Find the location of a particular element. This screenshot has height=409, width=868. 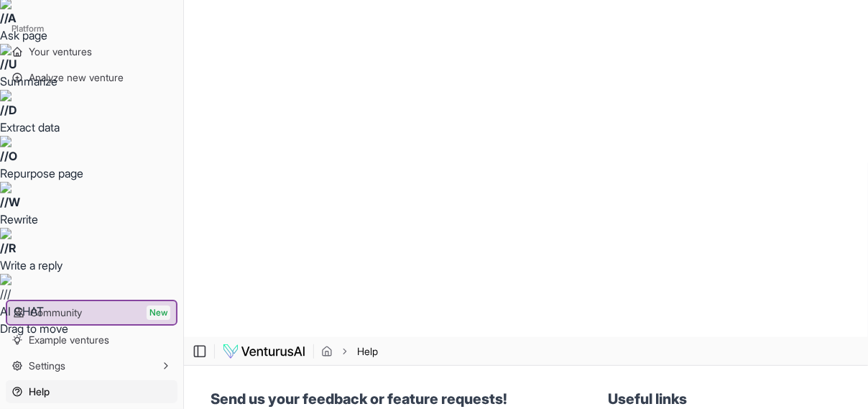

h1: Send us your feedback or feature requests! is located at coordinates (359, 399).